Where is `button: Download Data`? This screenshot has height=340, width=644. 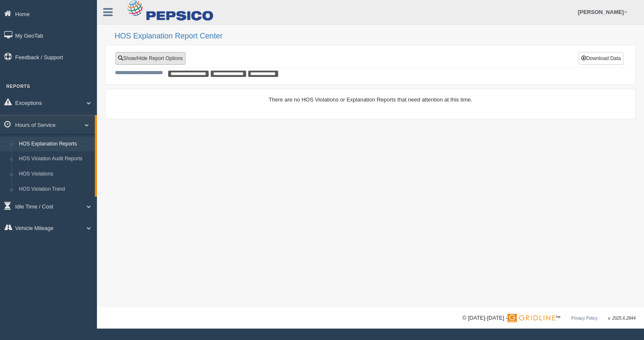 button: Download Data is located at coordinates (601, 58).